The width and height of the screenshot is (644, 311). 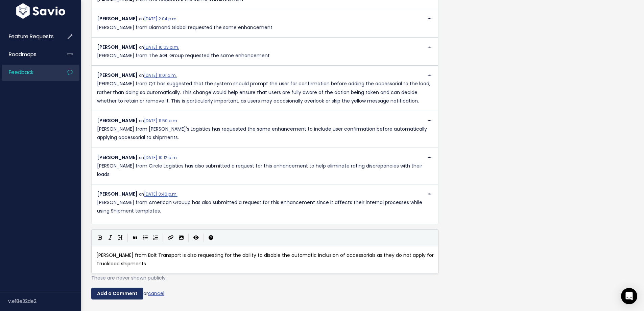 I want to click on button: Quote, so click(x=135, y=238).